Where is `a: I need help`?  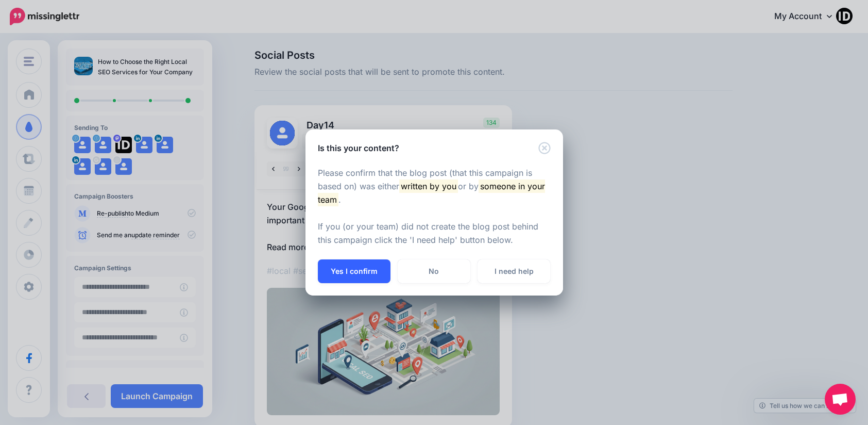
a: I need help is located at coordinates (514, 271).